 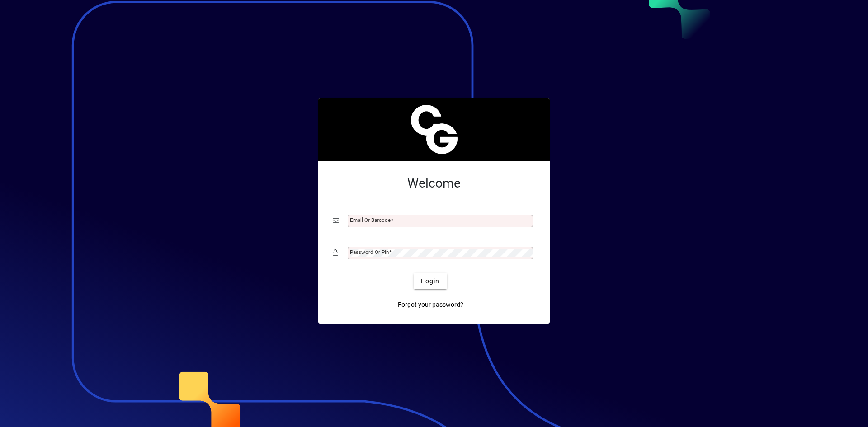 What do you see at coordinates (370, 220) in the screenshot?
I see `mat-label: Email or Barcode` at bounding box center [370, 220].